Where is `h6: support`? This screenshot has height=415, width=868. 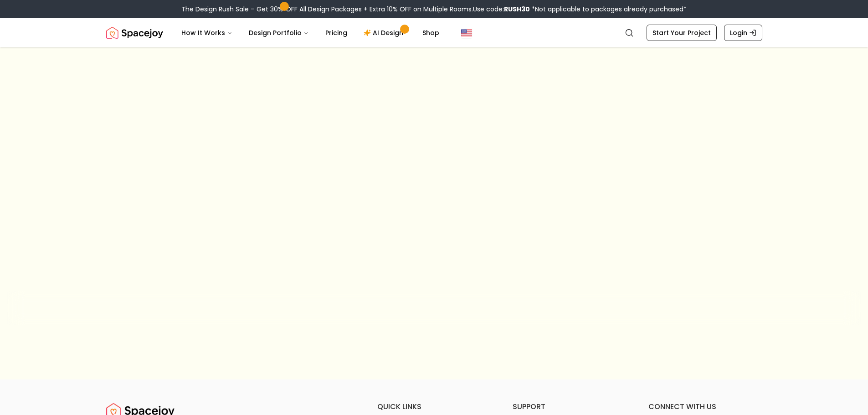
h6: support is located at coordinates (570, 407).